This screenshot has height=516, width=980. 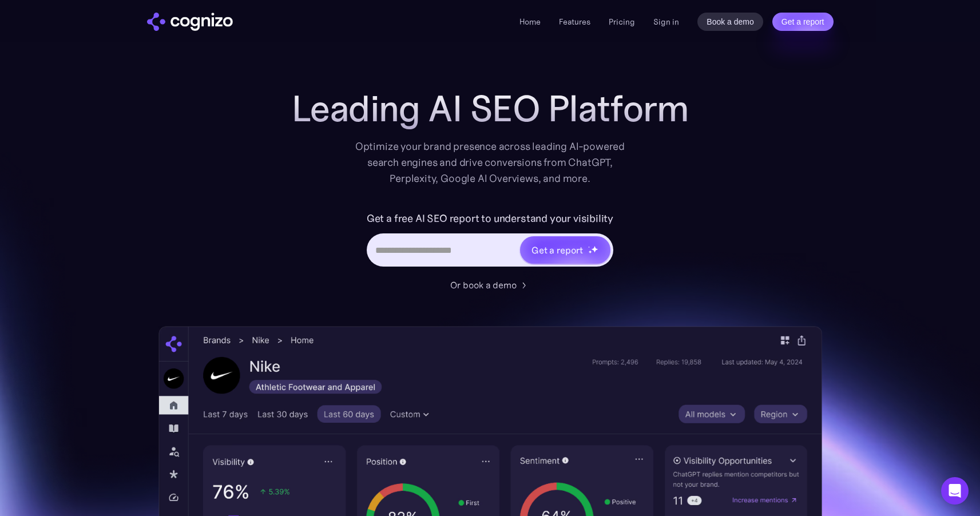 What do you see at coordinates (666, 22) in the screenshot?
I see `a: Sign in` at bounding box center [666, 22].